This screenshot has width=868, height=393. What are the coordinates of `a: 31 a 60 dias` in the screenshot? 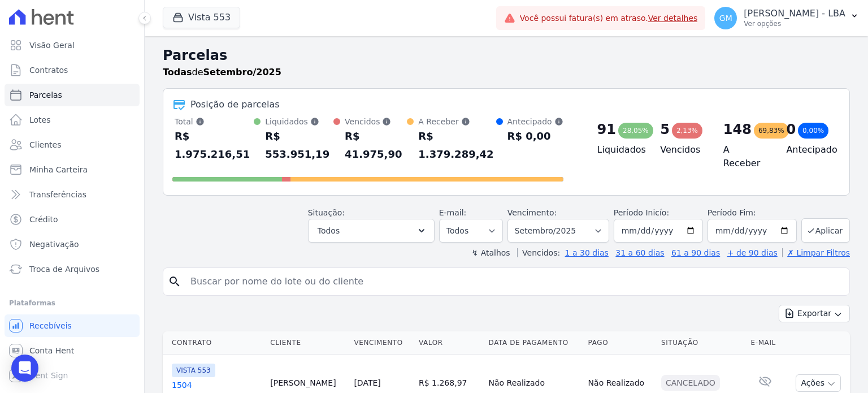 It's located at (640, 253).